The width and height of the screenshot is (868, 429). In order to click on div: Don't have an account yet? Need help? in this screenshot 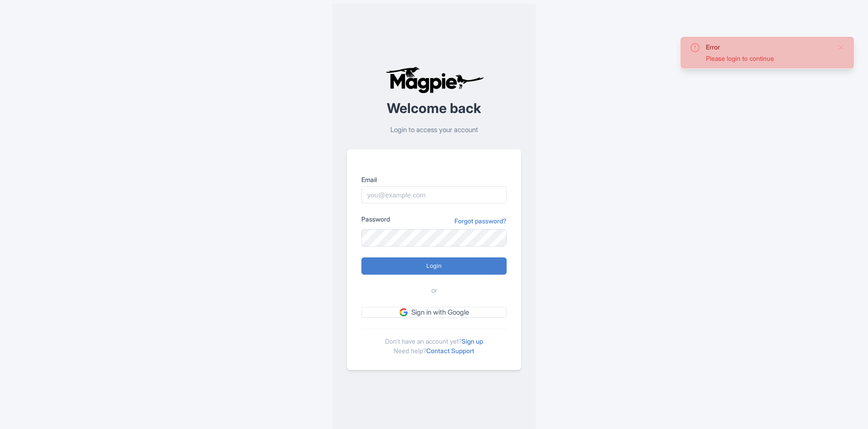, I will do `click(434, 342)`.